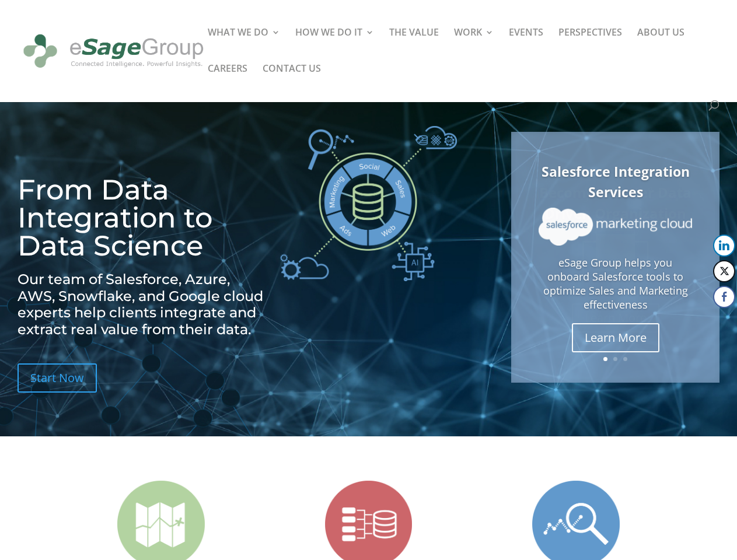 This screenshot has height=560, width=737. I want to click on a: EVENTS, so click(526, 46).